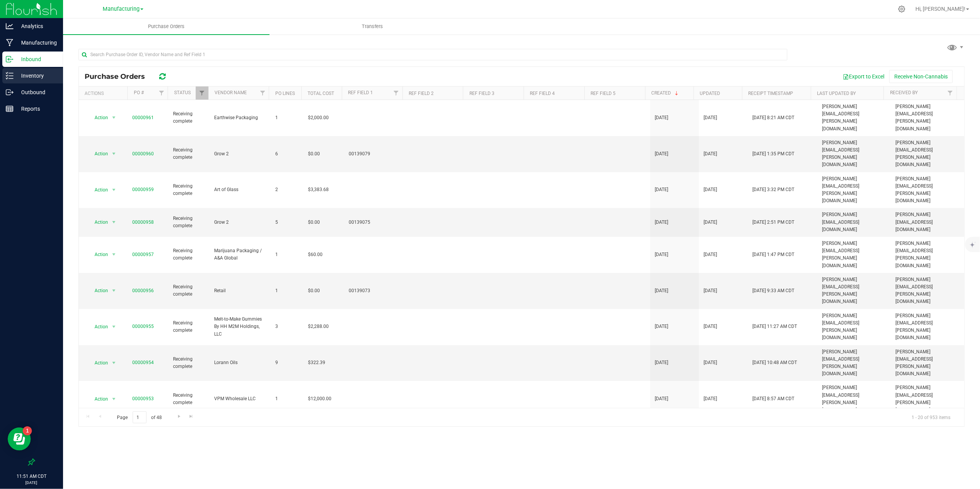 This screenshot has width=980, height=489. What do you see at coordinates (542, 93) in the screenshot?
I see `a: Ref Field 4` at bounding box center [542, 93].